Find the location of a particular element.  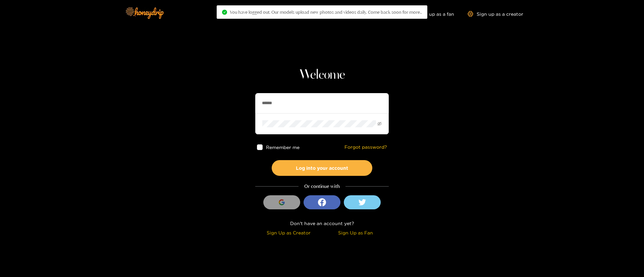

span: eye-invisible is located at coordinates (380, 124).